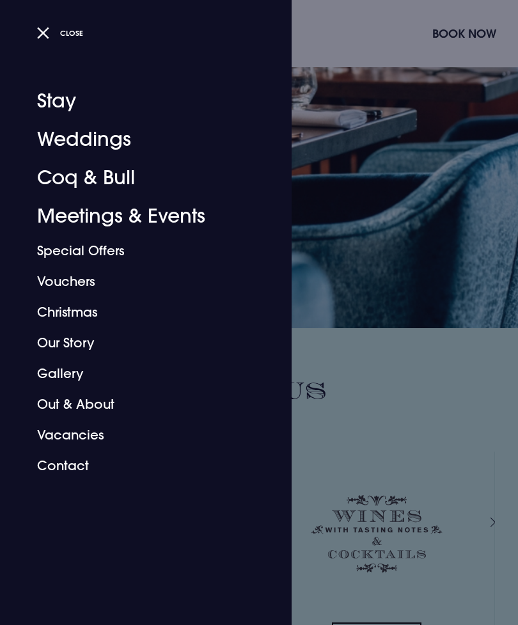 Image resolution: width=518 pixels, height=625 pixels. What do you see at coordinates (72, 33) in the screenshot?
I see `span: Close` at bounding box center [72, 33].